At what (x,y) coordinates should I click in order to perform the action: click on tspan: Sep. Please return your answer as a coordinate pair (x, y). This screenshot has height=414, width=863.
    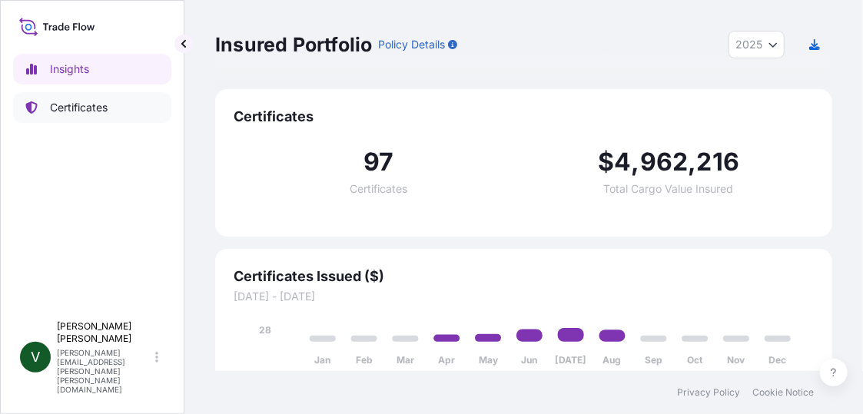
    Looking at the image, I should click on (653, 361).